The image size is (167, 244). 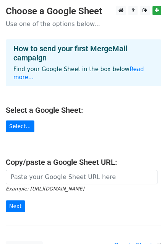 I want to click on h4: Copy/paste a Google Sheet URL:, so click(x=83, y=162).